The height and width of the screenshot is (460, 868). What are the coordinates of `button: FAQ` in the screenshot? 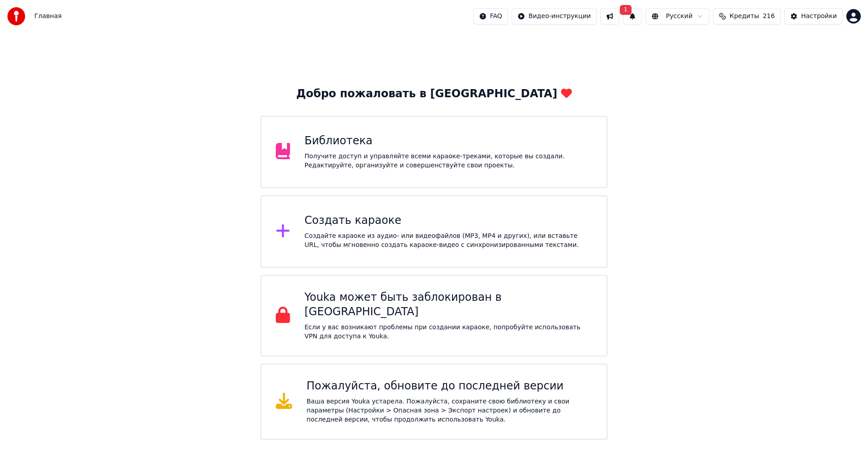 It's located at (490, 16).